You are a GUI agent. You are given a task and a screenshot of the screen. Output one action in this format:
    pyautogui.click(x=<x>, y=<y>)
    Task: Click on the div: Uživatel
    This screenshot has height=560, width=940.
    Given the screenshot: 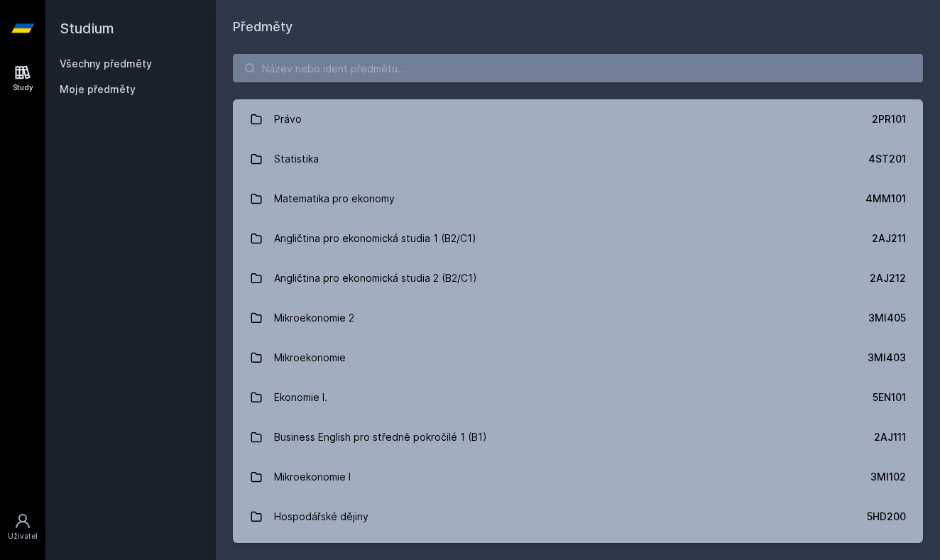 What is the action you would take?
    pyautogui.click(x=23, y=536)
    